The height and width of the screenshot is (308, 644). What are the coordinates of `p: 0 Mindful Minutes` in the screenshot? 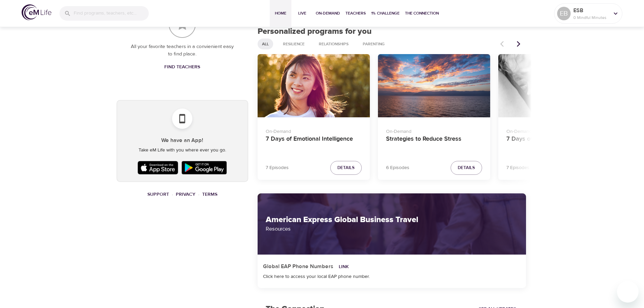 It's located at (591, 17).